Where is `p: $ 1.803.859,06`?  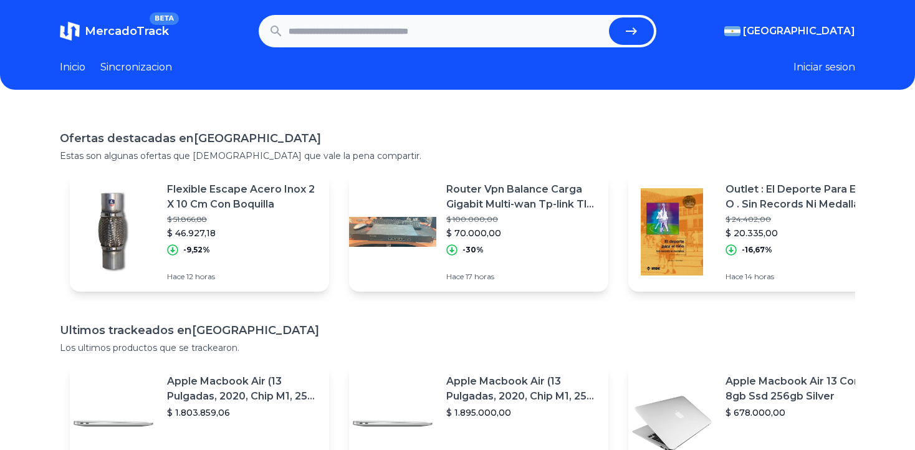
p: $ 1.803.859,06 is located at coordinates (243, 412).